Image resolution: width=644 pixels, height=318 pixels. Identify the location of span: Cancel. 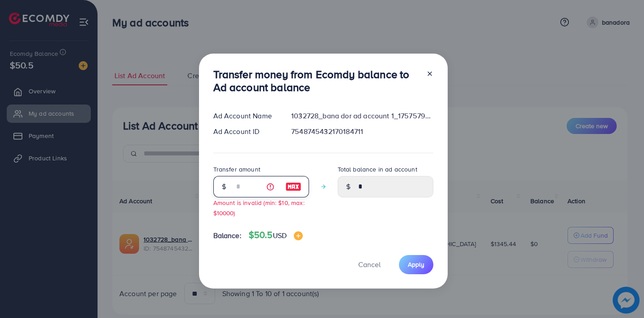
(369, 264).